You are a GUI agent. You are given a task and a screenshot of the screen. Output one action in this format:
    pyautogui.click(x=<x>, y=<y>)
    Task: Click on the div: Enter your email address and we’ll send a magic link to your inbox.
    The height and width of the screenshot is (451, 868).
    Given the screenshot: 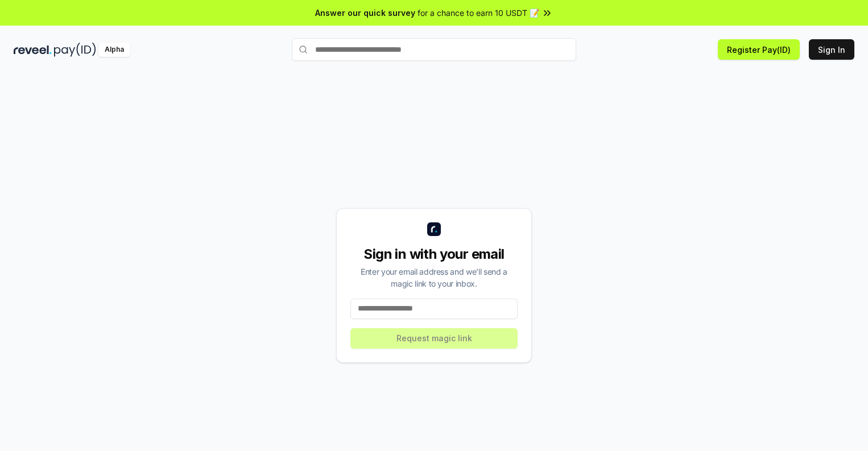 What is the action you would take?
    pyautogui.click(x=434, y=277)
    